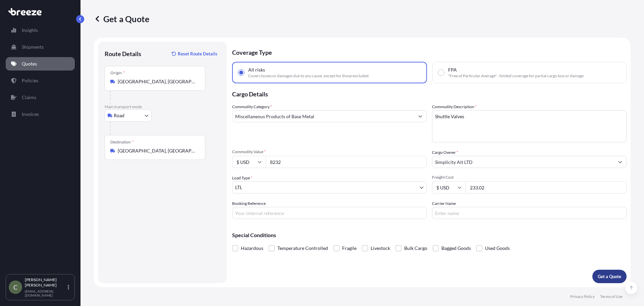  I want to click on a: Invoices, so click(40, 114).